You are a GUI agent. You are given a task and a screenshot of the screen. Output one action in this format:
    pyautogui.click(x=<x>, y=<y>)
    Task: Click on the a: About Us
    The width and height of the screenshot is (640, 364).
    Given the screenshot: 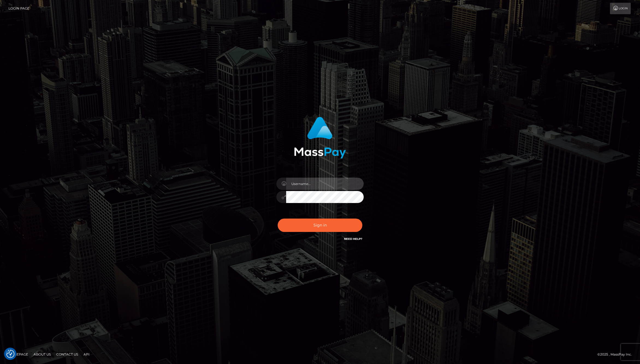 What is the action you would take?
    pyautogui.click(x=42, y=354)
    